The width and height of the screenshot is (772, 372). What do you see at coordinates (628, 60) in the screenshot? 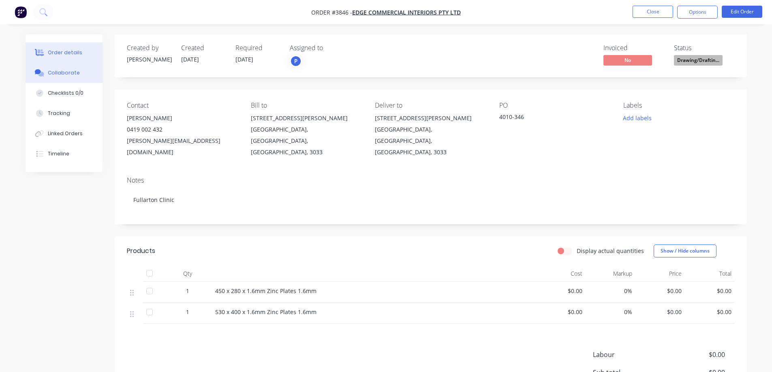
I see `span: No` at bounding box center [628, 60].